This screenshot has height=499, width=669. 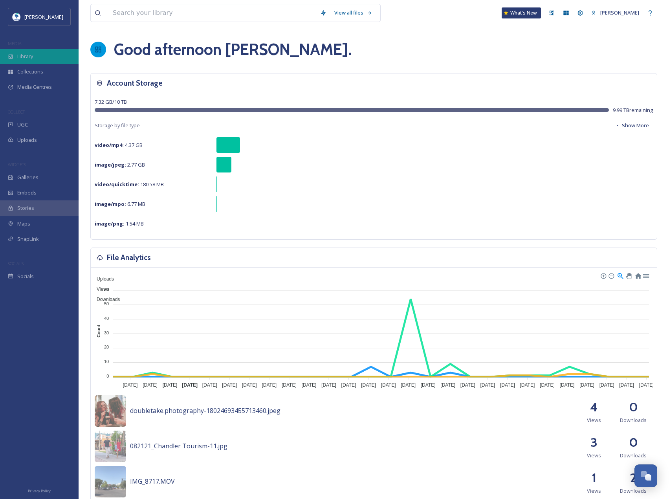 I want to click on h2: 3, so click(x=594, y=442).